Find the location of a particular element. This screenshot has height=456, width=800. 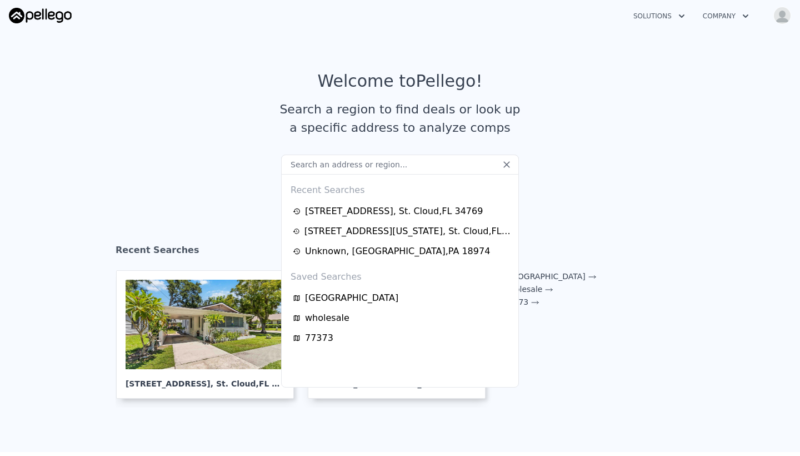

div: Welcome to Pellego ! is located at coordinates (400, 81).